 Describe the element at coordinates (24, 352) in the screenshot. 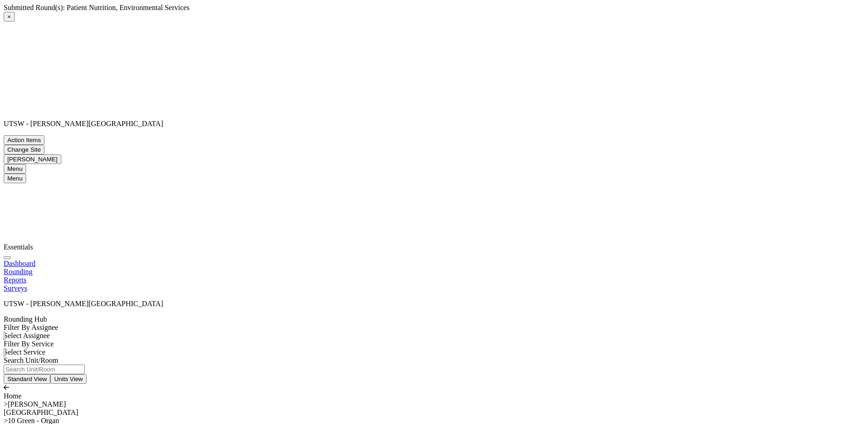

I see `span: Select Service` at that location.